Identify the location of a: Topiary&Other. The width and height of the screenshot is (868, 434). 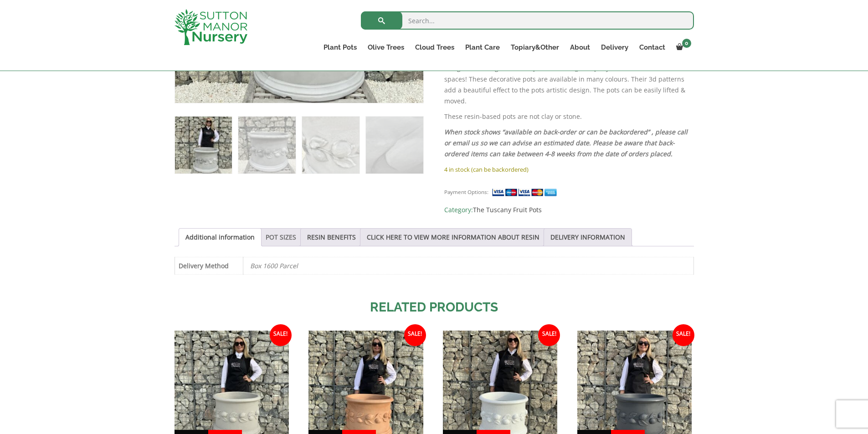
(535, 47).